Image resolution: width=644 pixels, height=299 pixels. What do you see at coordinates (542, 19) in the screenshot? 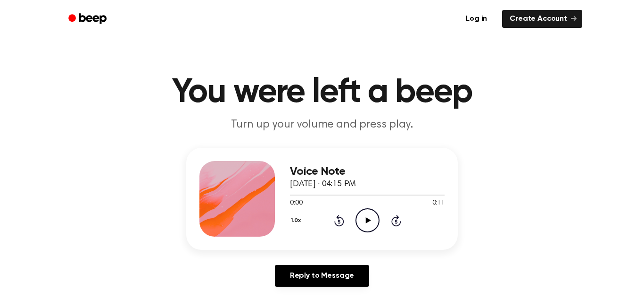
I see `a: Create Account` at bounding box center [542, 19].